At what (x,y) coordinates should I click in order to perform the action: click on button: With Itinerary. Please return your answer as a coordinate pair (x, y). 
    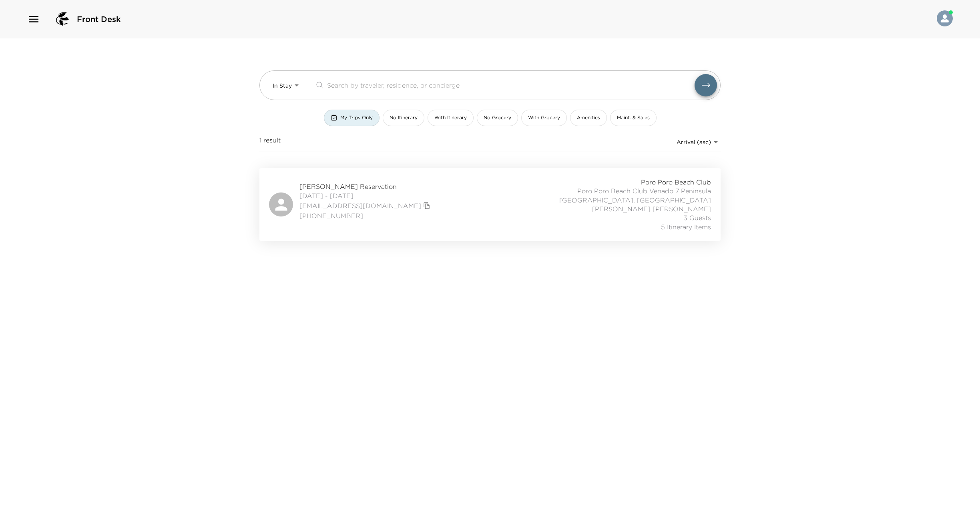
    Looking at the image, I should click on (451, 118).